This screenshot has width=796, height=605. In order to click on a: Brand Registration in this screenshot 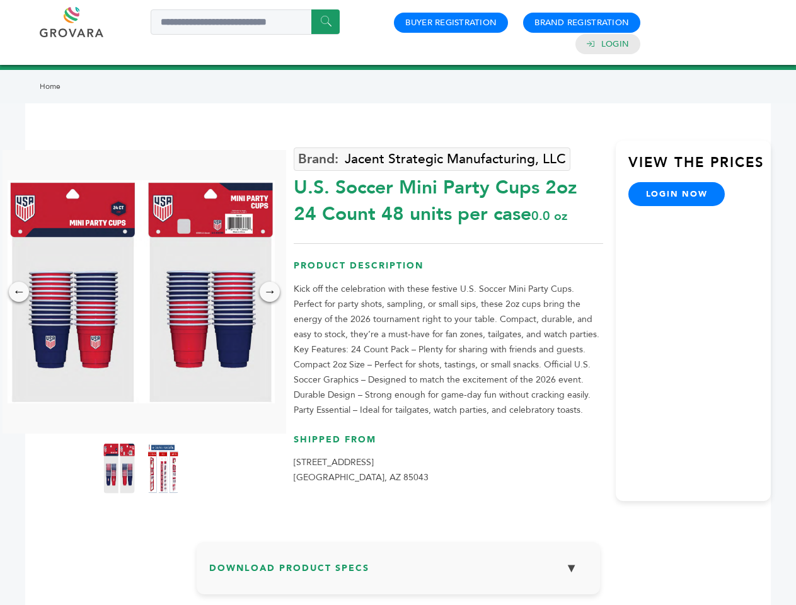, I will do `click(582, 23)`.